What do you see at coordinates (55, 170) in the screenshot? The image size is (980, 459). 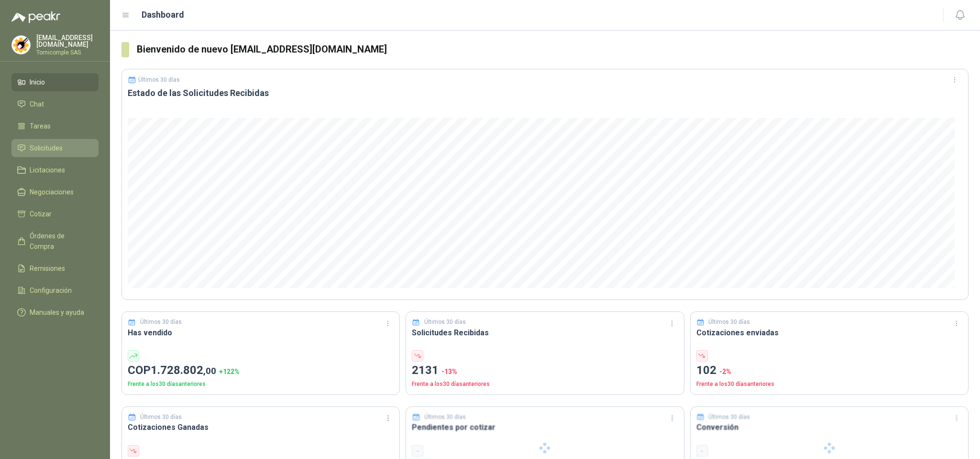 I see `a: Licitaciones` at bounding box center [55, 170].